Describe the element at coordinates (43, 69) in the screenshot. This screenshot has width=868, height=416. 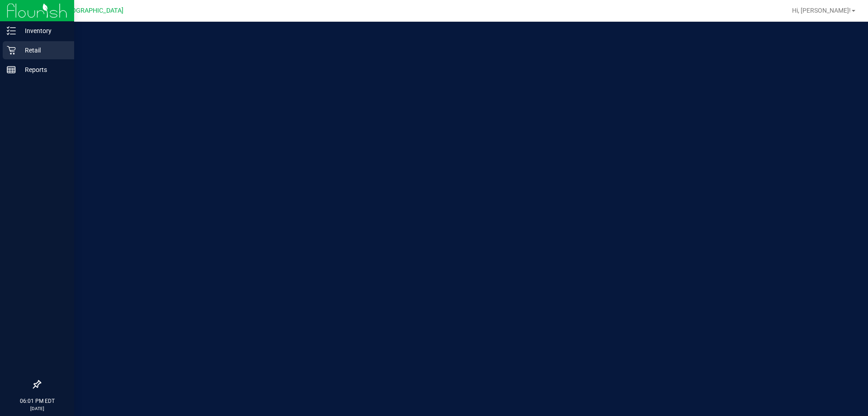
I see `p: Reports` at that location.